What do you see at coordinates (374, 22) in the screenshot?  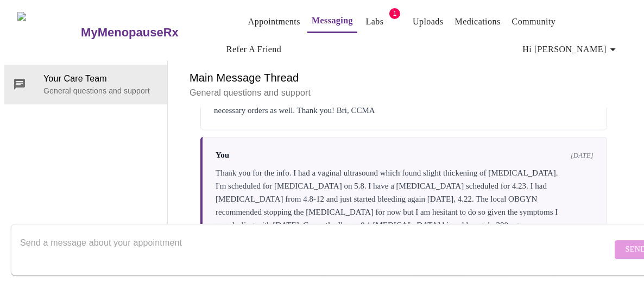 I see `a: Labs` at bounding box center [374, 22].